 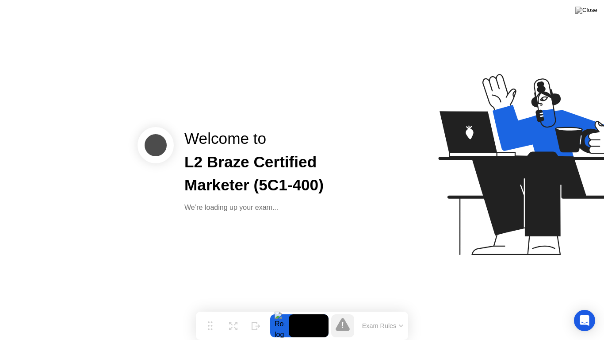 What do you see at coordinates (266, 208) in the screenshot?
I see `div: We’re loading up your exam...` at bounding box center [266, 208].